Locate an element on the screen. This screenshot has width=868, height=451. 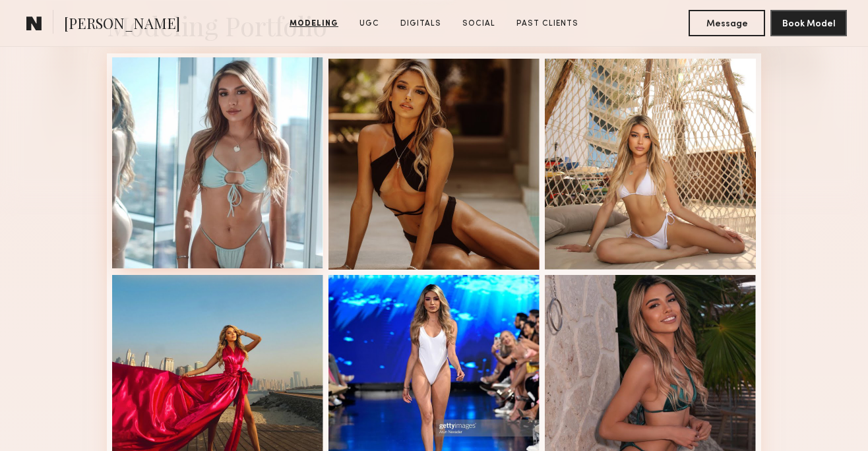
a: Social is located at coordinates (478, 24).